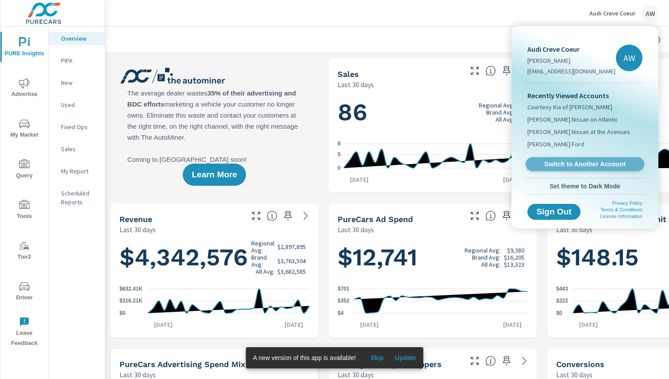 The height and width of the screenshot is (379, 669). I want to click on div: AW, so click(629, 58).